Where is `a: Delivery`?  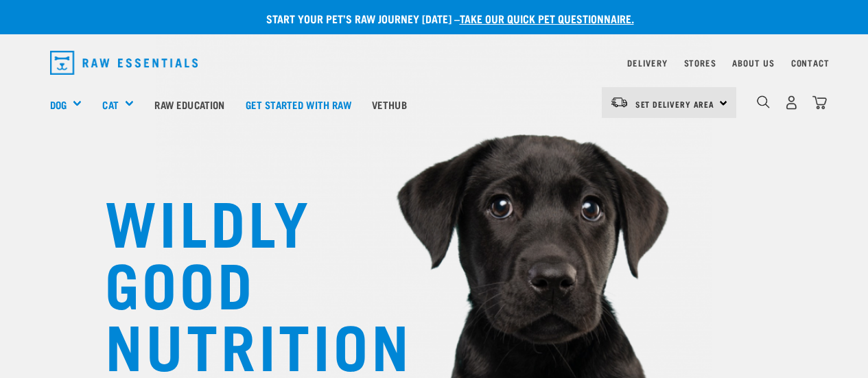
a: Delivery is located at coordinates (647, 63).